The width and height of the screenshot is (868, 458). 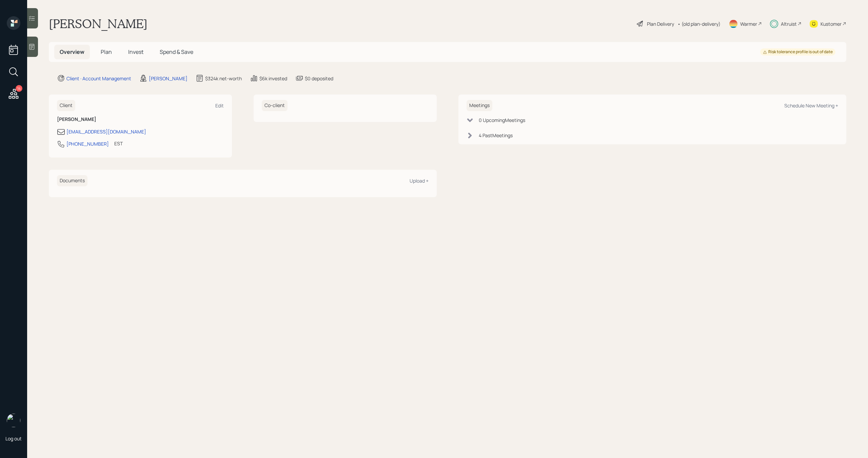 What do you see at coordinates (106, 52) in the screenshot?
I see `span: Plan` at bounding box center [106, 52].